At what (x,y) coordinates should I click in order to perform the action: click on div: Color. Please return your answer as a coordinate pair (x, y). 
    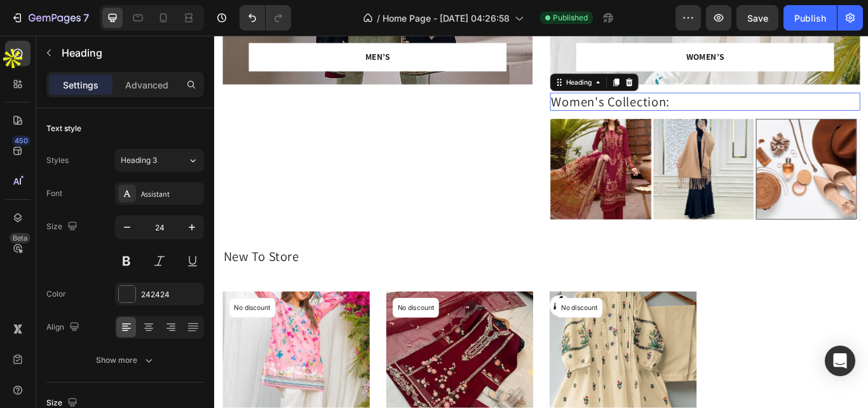
    Looking at the image, I should click on (56, 294).